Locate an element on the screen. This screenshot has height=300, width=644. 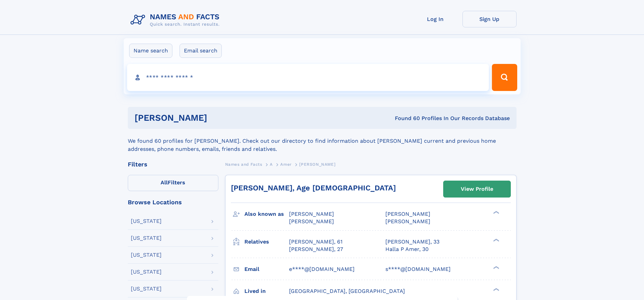
div: View Profile is located at coordinates (477, 189).